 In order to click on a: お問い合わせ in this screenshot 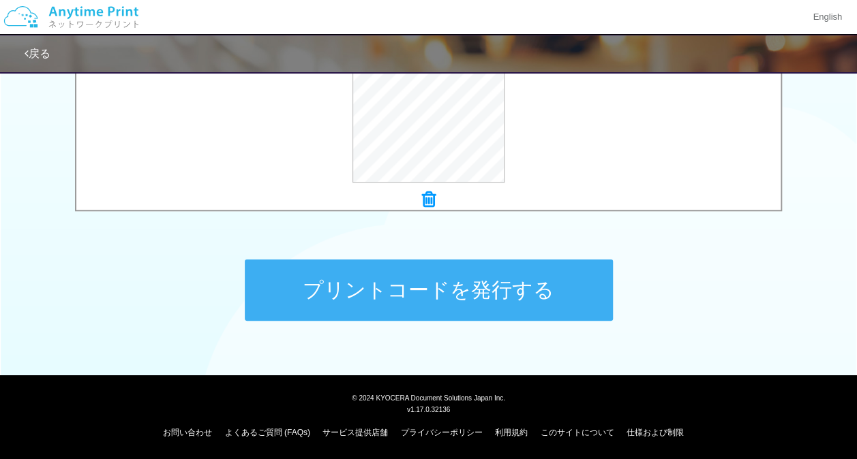, I will do `click(187, 433)`.